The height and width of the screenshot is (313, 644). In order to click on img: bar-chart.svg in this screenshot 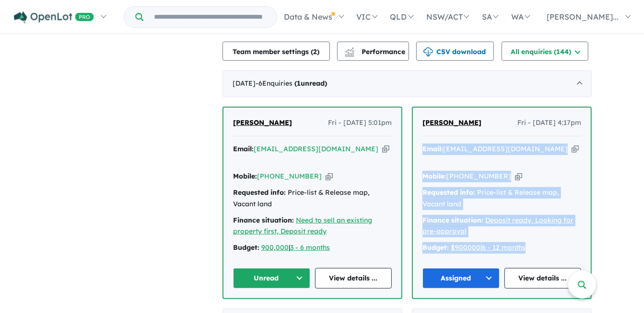, I will do `click(349, 53)`.